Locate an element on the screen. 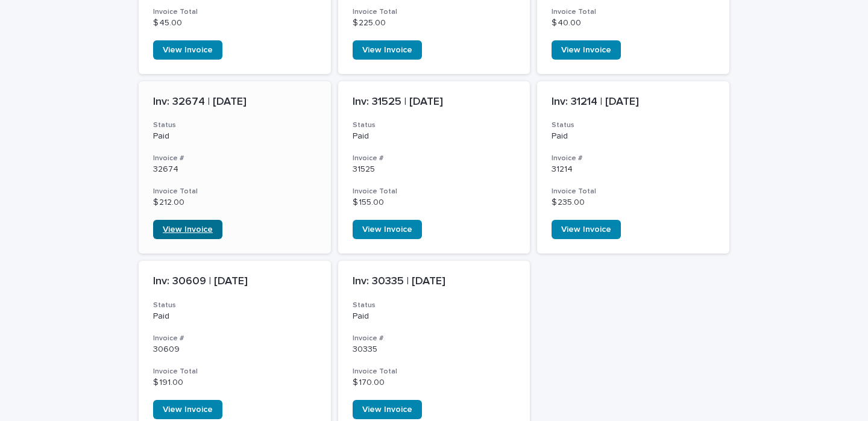  p: 30609 is located at coordinates (235, 350).